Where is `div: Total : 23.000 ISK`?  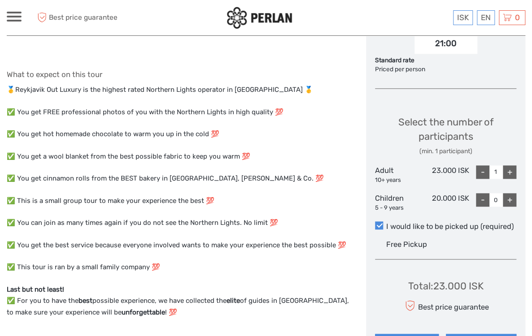 div: Total : 23.000 ISK is located at coordinates (446, 286).